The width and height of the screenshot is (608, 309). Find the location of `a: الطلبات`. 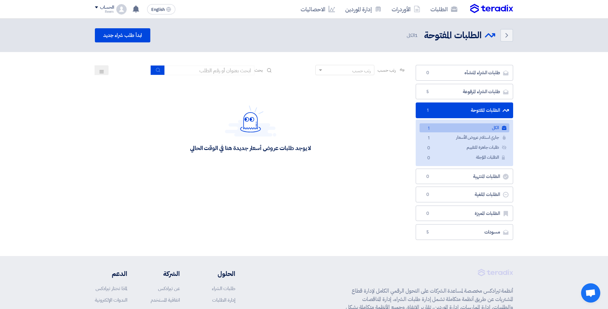

a: الطلبات is located at coordinates (444, 9).